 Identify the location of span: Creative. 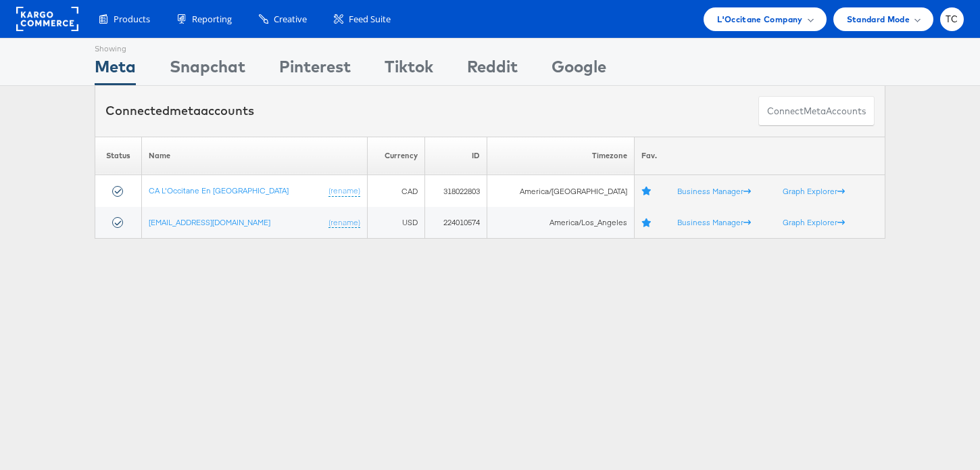
(290, 19).